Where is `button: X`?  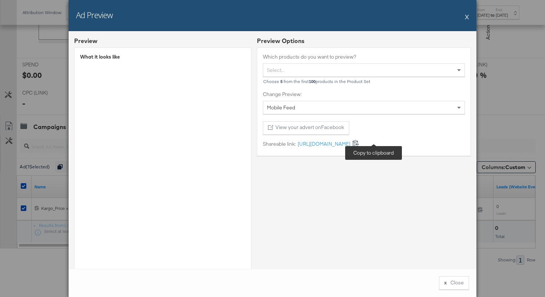 button: X is located at coordinates (466, 17).